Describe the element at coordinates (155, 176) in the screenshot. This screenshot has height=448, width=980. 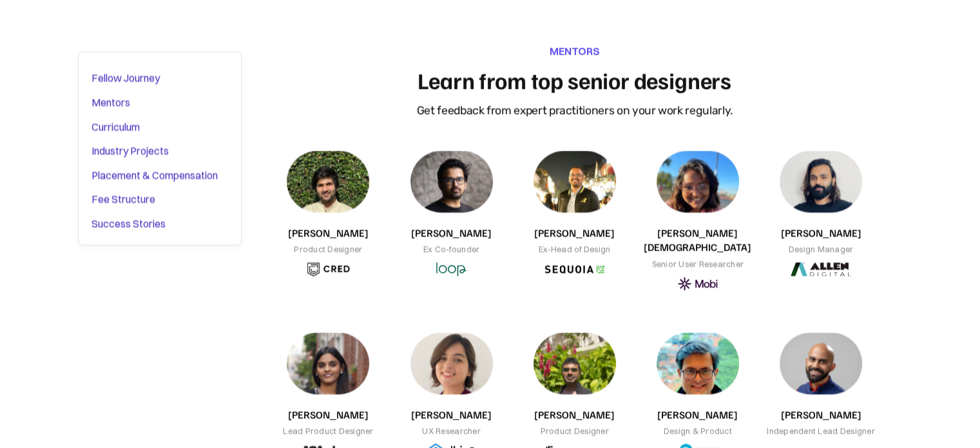
I see `div: Placement & Compensation` at that location.